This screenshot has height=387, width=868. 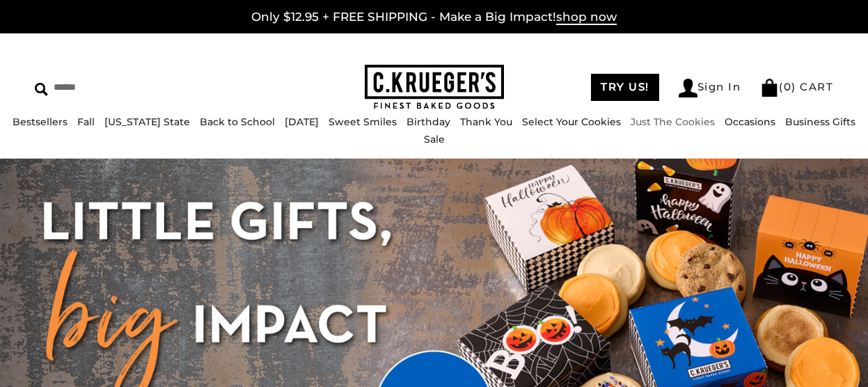 What do you see at coordinates (485, 122) in the screenshot?
I see `a: Thank You` at bounding box center [485, 122].